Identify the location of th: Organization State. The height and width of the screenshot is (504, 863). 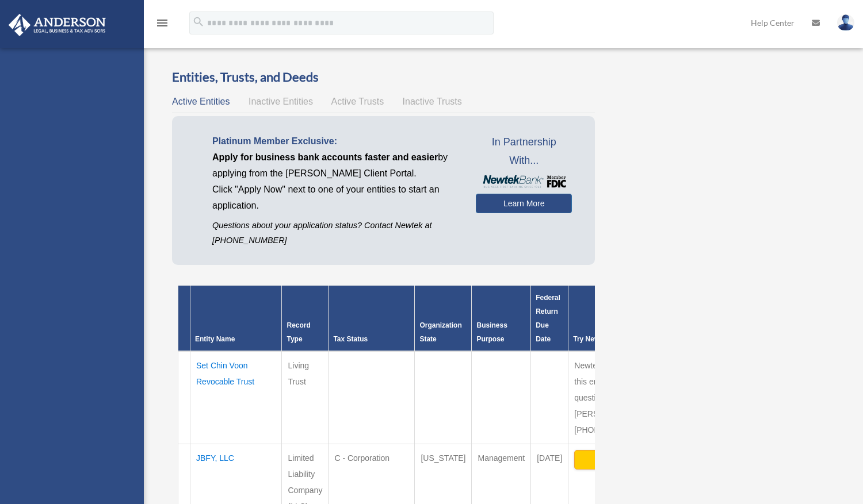
(443, 318).